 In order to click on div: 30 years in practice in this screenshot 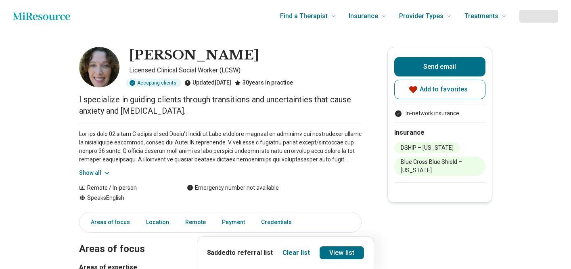, I will do `click(264, 83)`.